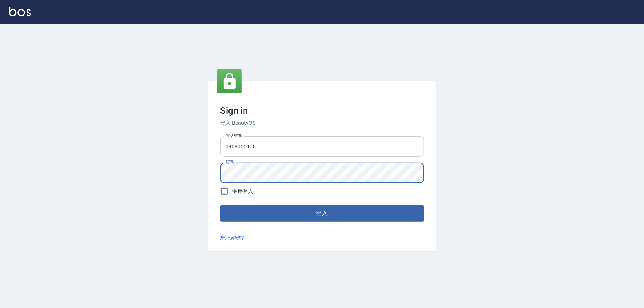 This screenshot has height=308, width=644. Describe the element at coordinates (229, 162) in the screenshot. I see `label: 密碼` at that location.